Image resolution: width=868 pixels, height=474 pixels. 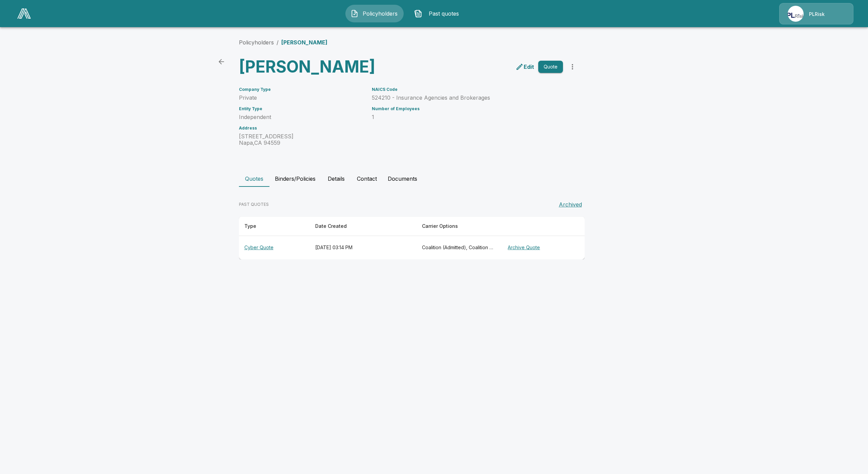 I want to click on th: Type, so click(x=275, y=226).